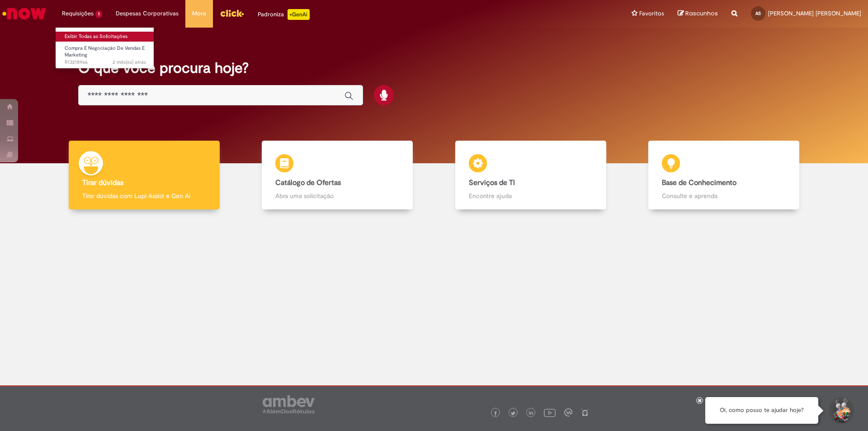  Describe the element at coordinates (701, 13) in the screenshot. I see `span: Rascunhos` at that location.